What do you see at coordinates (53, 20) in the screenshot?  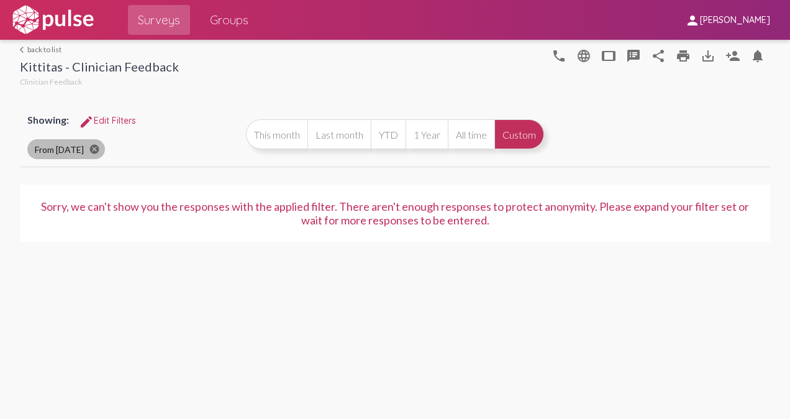 I see `img: white-logo.svg` at bounding box center [53, 20].